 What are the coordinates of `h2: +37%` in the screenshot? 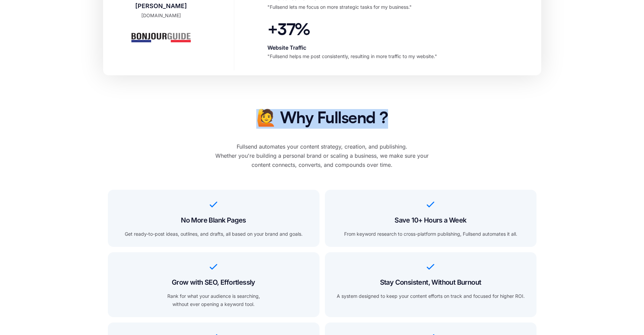 It's located at (352, 30).